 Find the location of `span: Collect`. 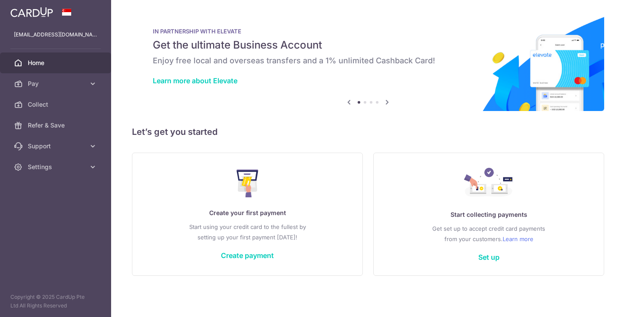

span: Collect is located at coordinates (56, 105).